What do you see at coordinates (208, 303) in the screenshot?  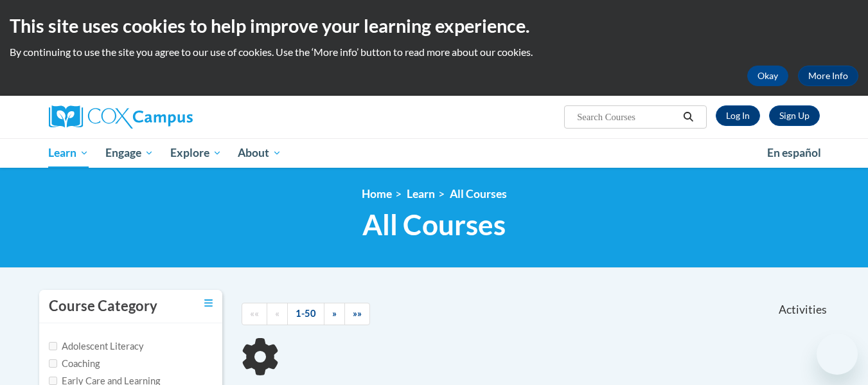 I see `a: Toggle collapse` at bounding box center [208, 303].